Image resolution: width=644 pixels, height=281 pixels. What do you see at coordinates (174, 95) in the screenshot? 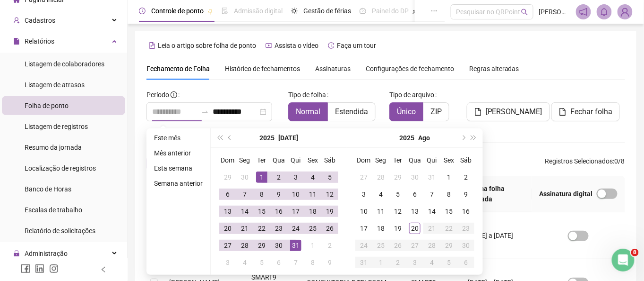
I see `span: info-circle` at bounding box center [174, 95].